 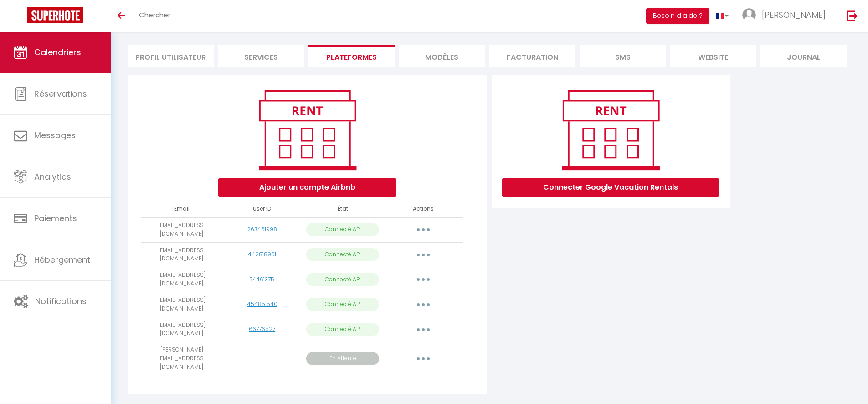 What do you see at coordinates (307, 187) in the screenshot?
I see `button: Ajouter un compte Airbnb` at bounding box center [307, 187].